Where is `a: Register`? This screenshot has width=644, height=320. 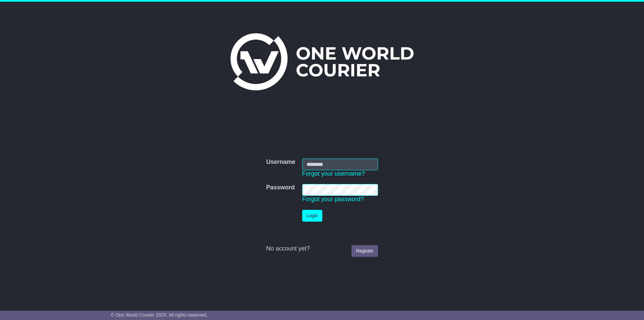 a: Register is located at coordinates (365, 251).